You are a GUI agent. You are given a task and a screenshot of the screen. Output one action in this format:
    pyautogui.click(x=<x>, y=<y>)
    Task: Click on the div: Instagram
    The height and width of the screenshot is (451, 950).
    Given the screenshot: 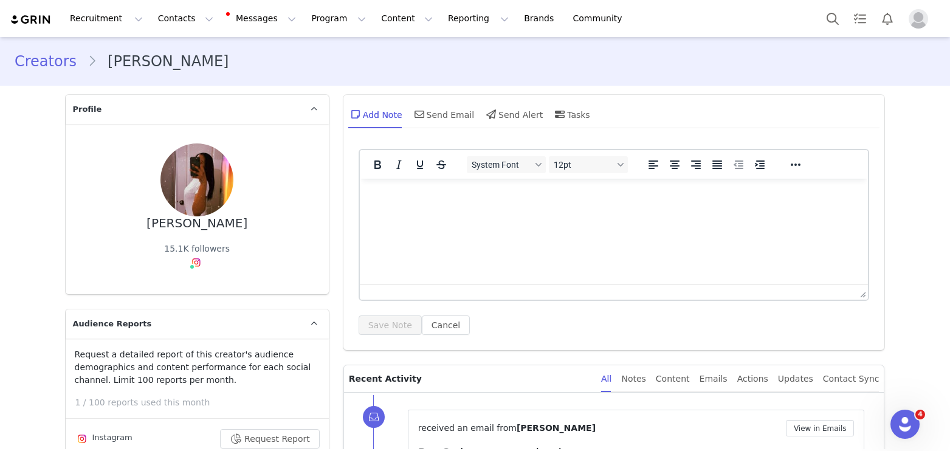 What is the action you would take?
    pyautogui.click(x=103, y=439)
    